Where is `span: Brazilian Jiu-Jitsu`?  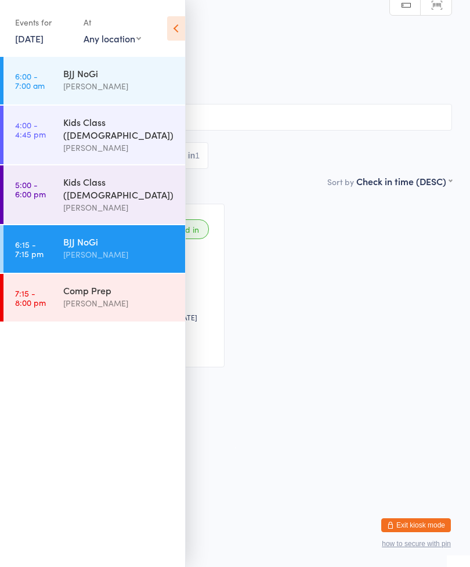
span: Brazilian Jiu-Jitsu is located at coordinates (235, 82).